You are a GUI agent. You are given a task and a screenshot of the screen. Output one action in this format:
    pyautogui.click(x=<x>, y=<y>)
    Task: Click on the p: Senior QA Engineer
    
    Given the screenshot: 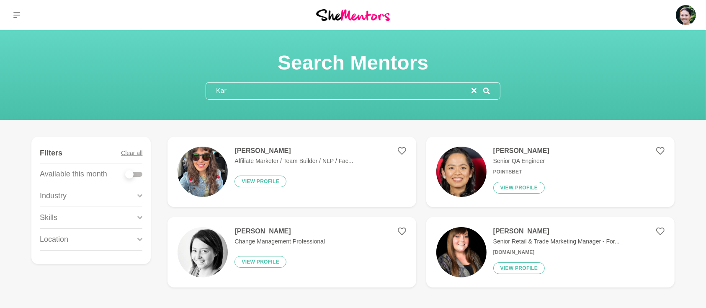 What is the action you would take?
    pyautogui.click(x=521, y=161)
    